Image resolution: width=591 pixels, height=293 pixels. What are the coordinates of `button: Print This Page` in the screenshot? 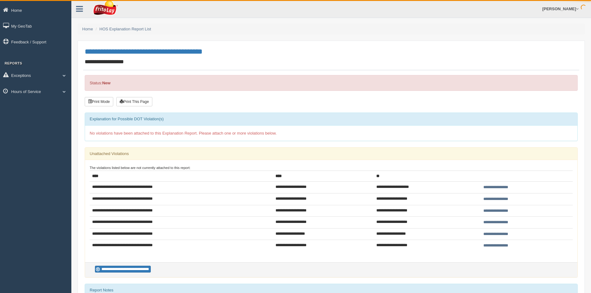 It's located at (134, 102).